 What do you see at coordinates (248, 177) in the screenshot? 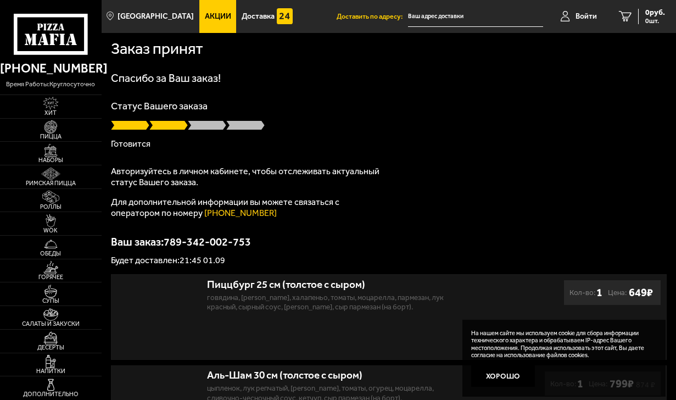
I see `p: Авторизуйтесь в личном кабинете, чтобы отслеживать актуальный статус Вашего заказа.` at bounding box center [248, 177].